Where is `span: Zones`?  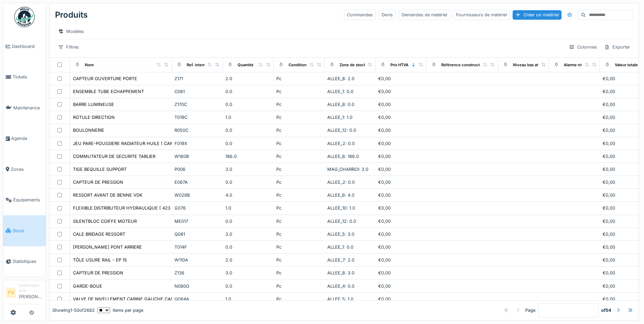
span: Zones is located at coordinates (27, 169).